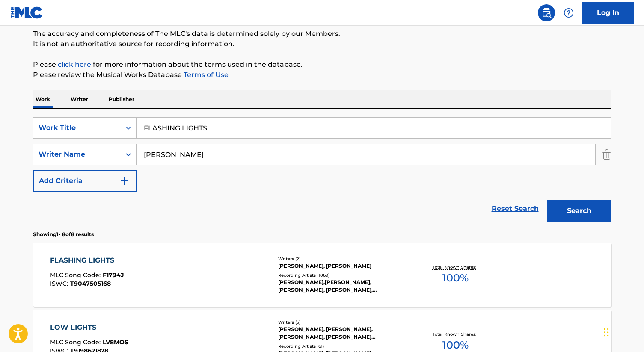  Describe the element at coordinates (27, 13) in the screenshot. I see `img: MLC Logo` at that location.